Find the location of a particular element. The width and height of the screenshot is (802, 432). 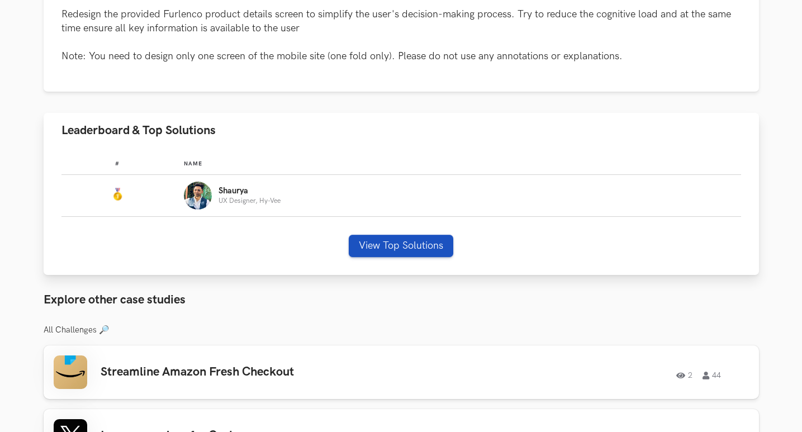

span: Name is located at coordinates (193, 164).